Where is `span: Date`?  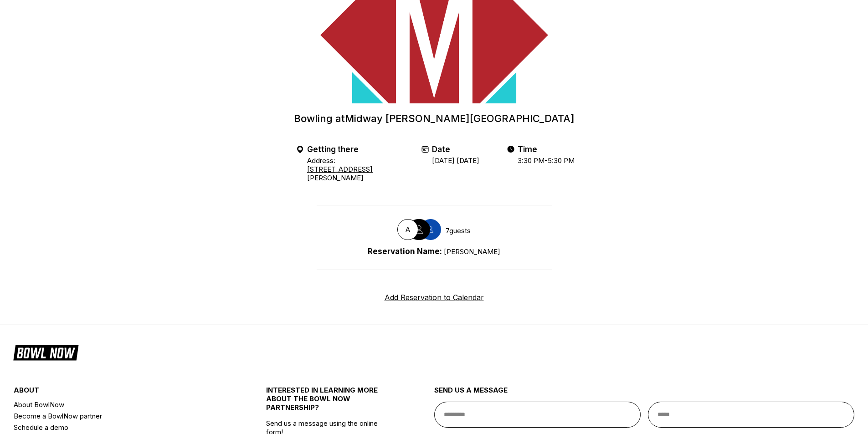
span: Date is located at coordinates (456, 150).